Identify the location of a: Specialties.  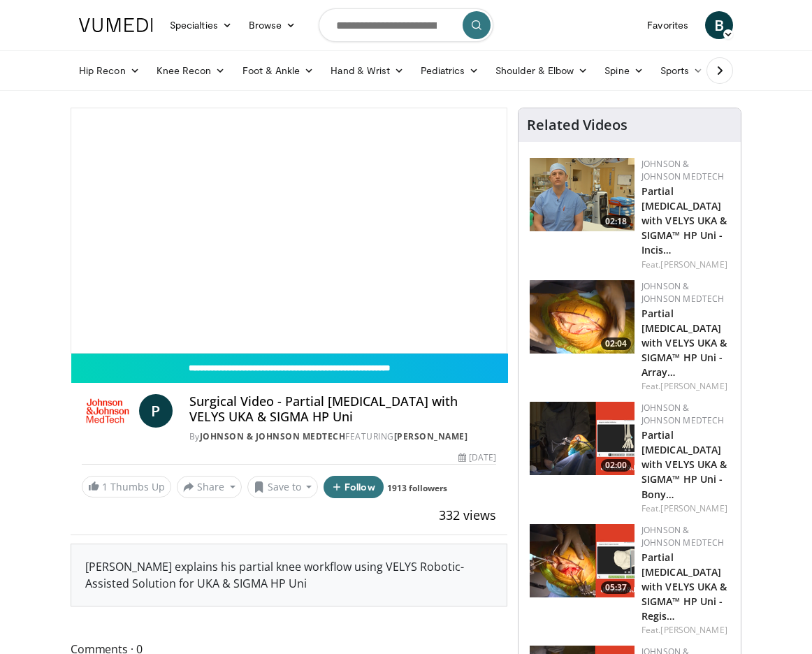
(200, 25).